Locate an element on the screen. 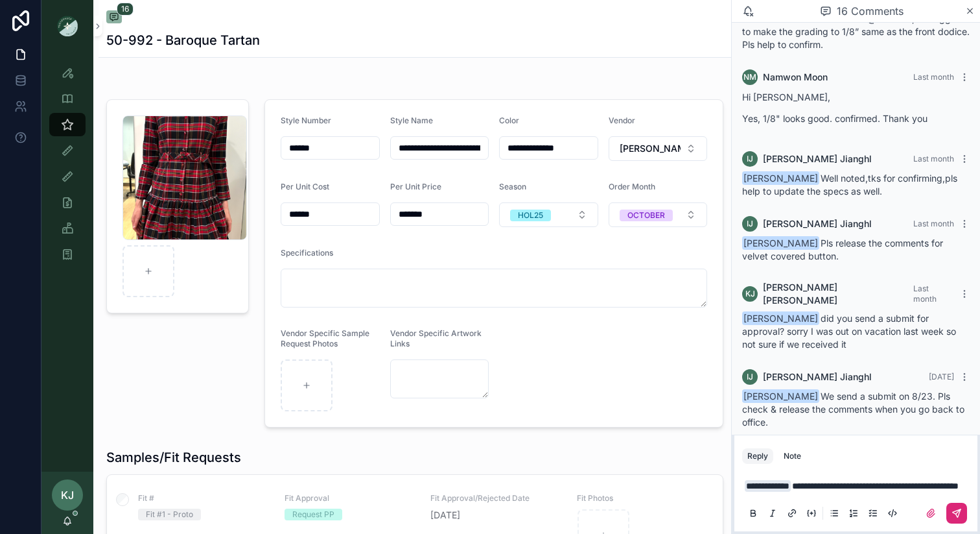  span: Vendor Specific Sample Request Photos is located at coordinates (325, 338).